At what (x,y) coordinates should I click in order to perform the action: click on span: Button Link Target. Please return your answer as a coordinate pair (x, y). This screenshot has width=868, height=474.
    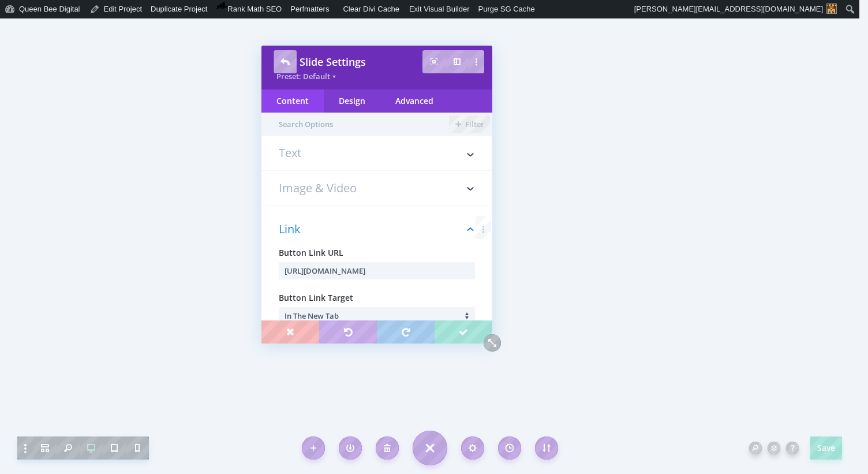
    Looking at the image, I should click on (315, 298).